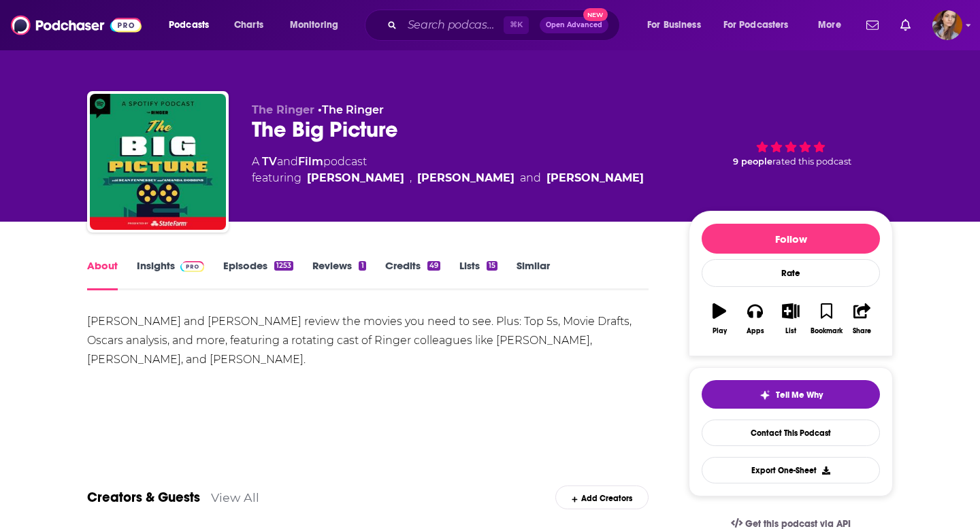 The width and height of the screenshot is (980, 529). I want to click on div: List, so click(791, 331).